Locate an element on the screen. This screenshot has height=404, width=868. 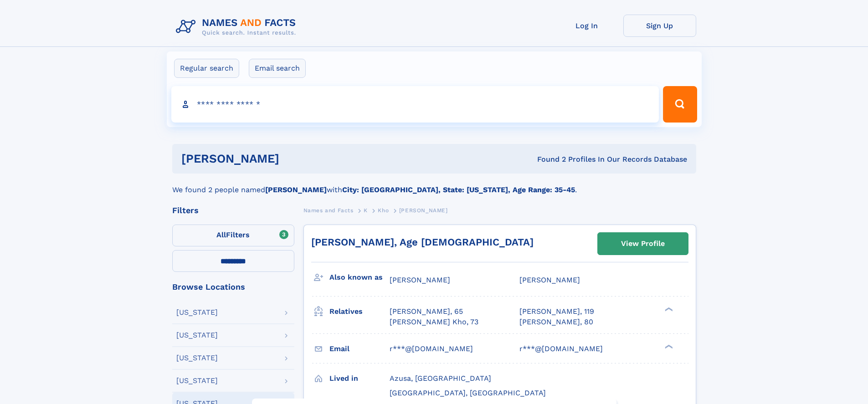
a: Log In is located at coordinates (587, 25).